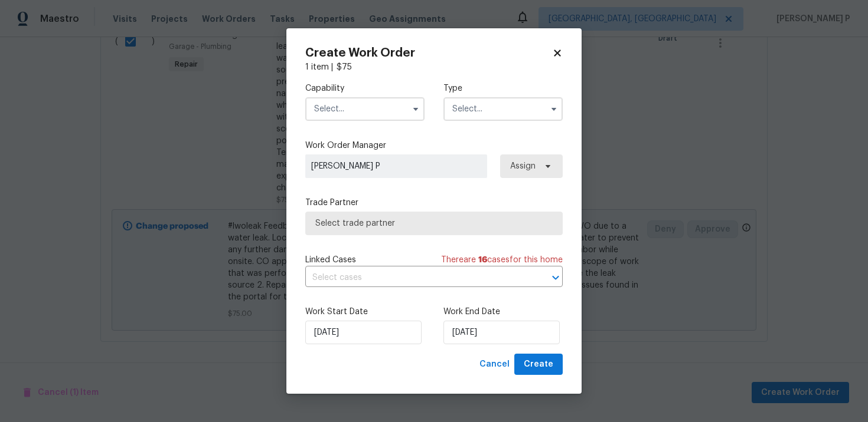 The image size is (868, 422). Describe the element at coordinates (556, 278) in the screenshot. I see `button: Open` at that location.